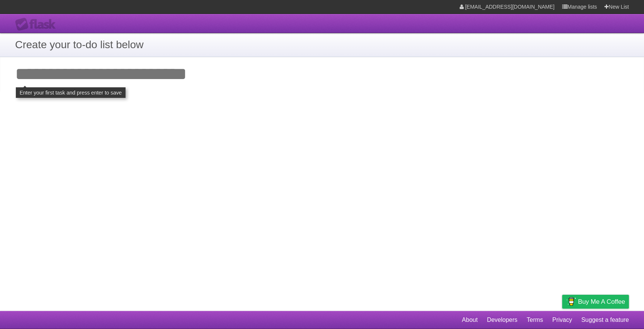  I want to click on a: About, so click(470, 320).